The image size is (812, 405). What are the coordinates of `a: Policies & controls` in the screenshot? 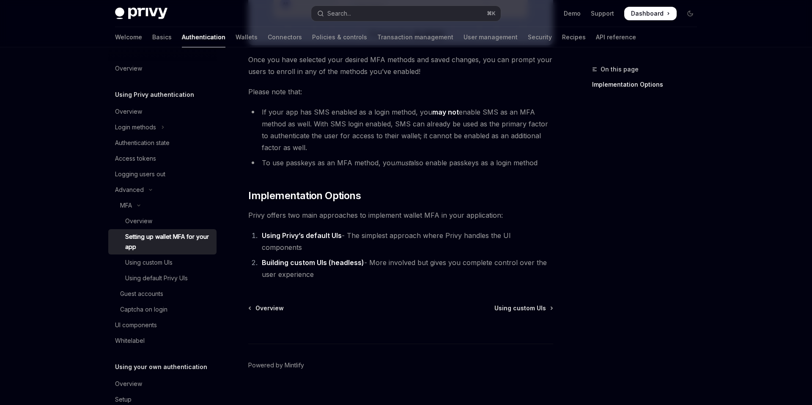 It's located at (340, 37).